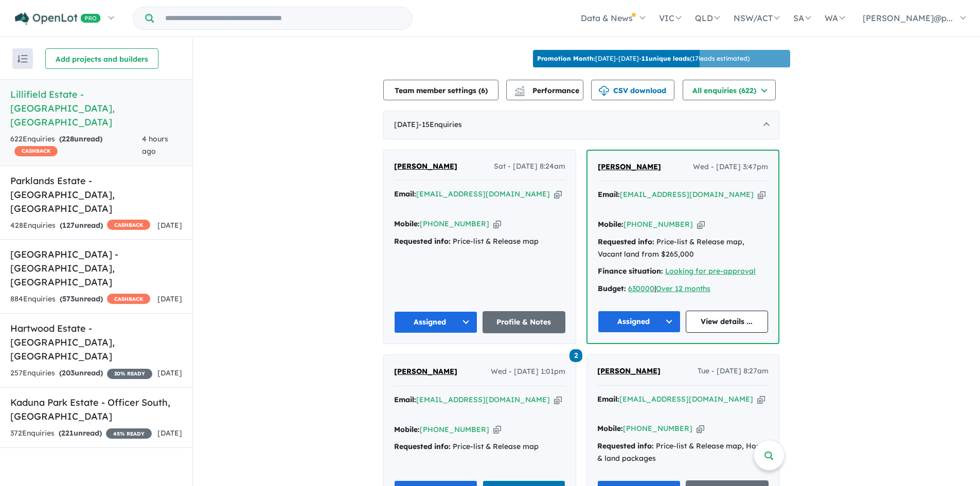 This screenshot has height=486, width=980. Describe the element at coordinates (566, 58) in the screenshot. I see `b: Promotion Month:` at that location.